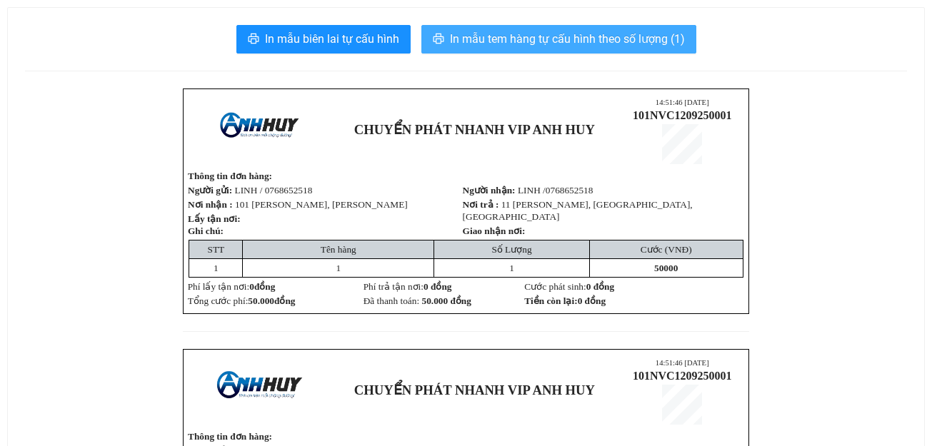 The image size is (932, 446). I want to click on span: 0, so click(251, 286).